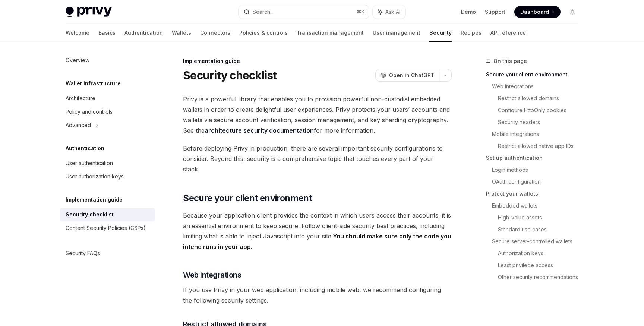 Image resolution: width=644 pixels, height=326 pixels. What do you see at coordinates (541, 253) in the screenshot?
I see `a: Authorization keys` at bounding box center [541, 253].